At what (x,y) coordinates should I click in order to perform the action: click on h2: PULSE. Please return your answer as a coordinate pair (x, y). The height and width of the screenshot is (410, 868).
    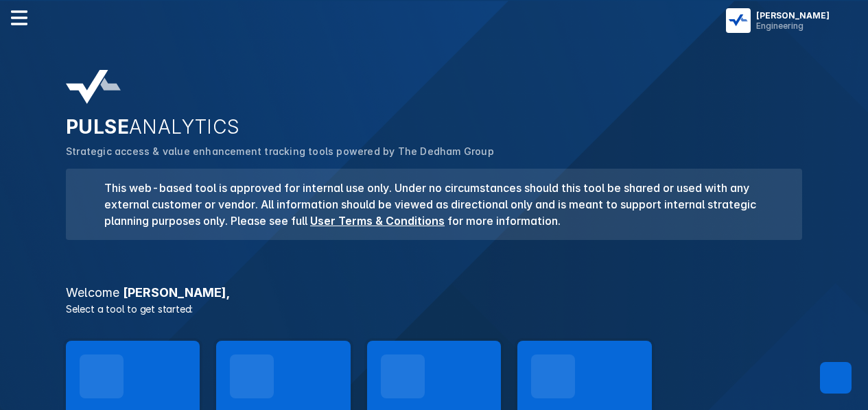
    Looking at the image, I should click on (434, 127).